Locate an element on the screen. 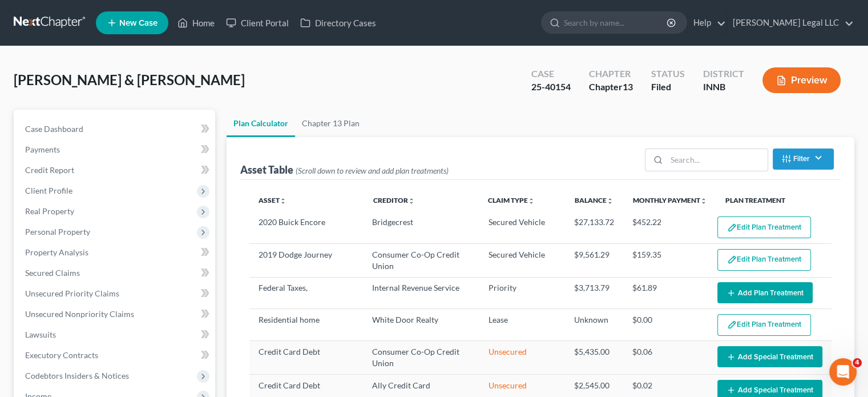 The width and height of the screenshot is (868, 397). td: Unsecured is located at coordinates (523, 357).